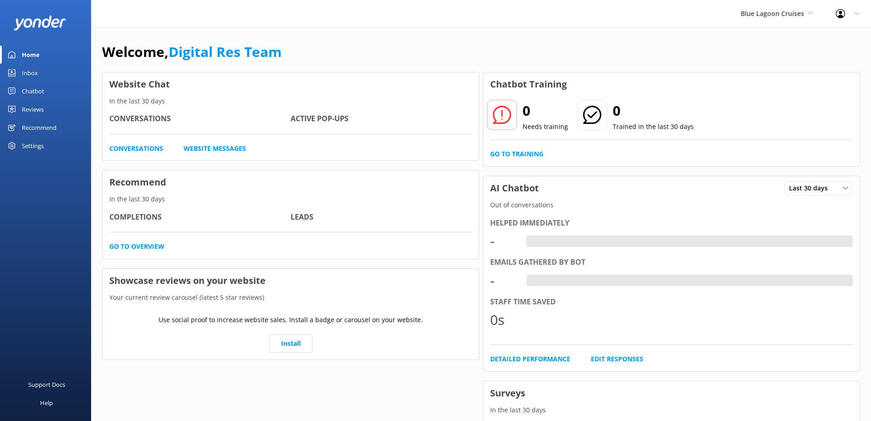 Image resolution: width=871 pixels, height=421 pixels. What do you see at coordinates (33, 146) in the screenshot?
I see `div: Settings` at bounding box center [33, 146].